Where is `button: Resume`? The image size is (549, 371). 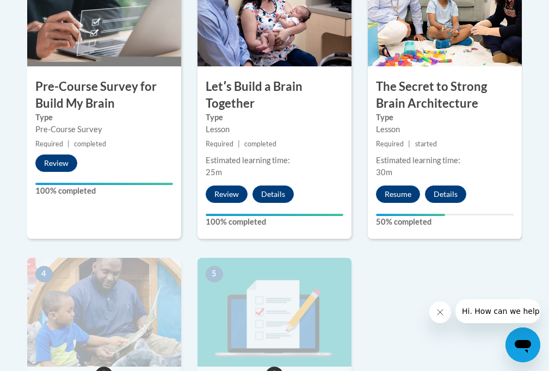 button: Resume is located at coordinates (398, 194).